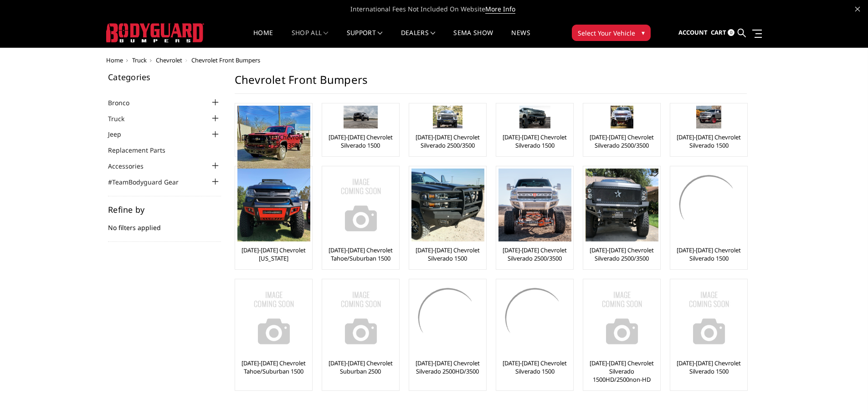  I want to click on a: shop all, so click(310, 38).